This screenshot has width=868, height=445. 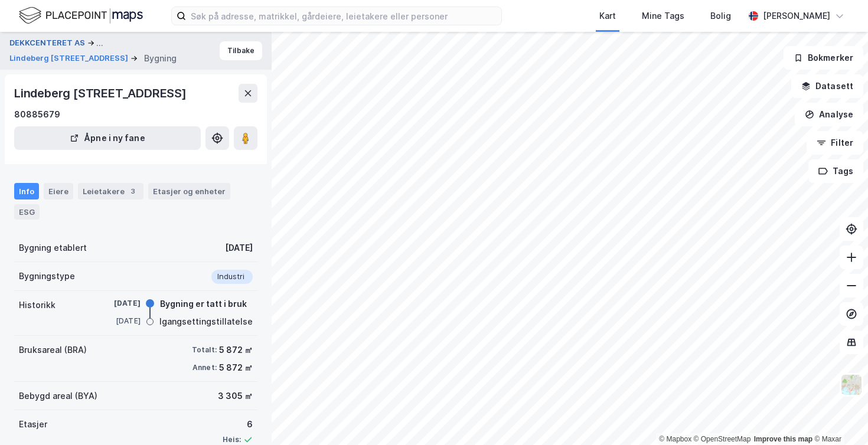 What do you see at coordinates (721, 15) in the screenshot?
I see `div: Bolig` at bounding box center [721, 15].